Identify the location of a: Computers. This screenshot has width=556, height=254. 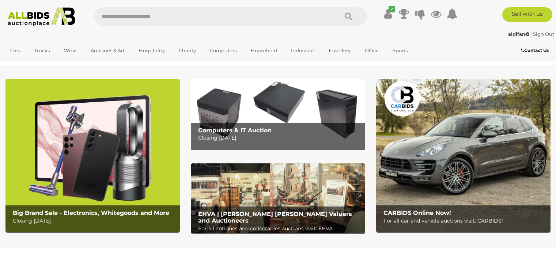
(223, 50).